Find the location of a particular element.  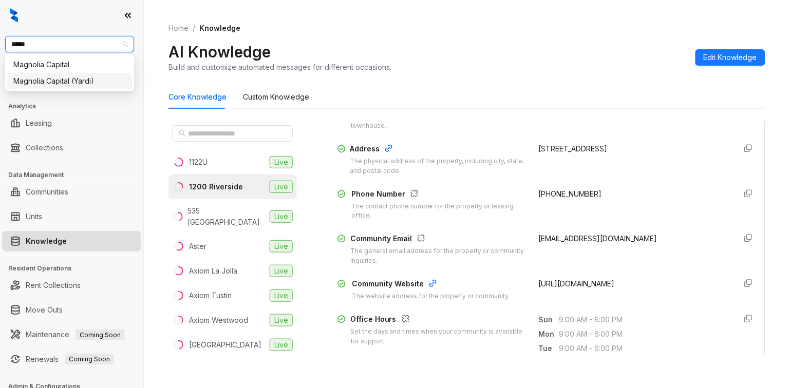

h3: Resident Operations is located at coordinates (75, 269).